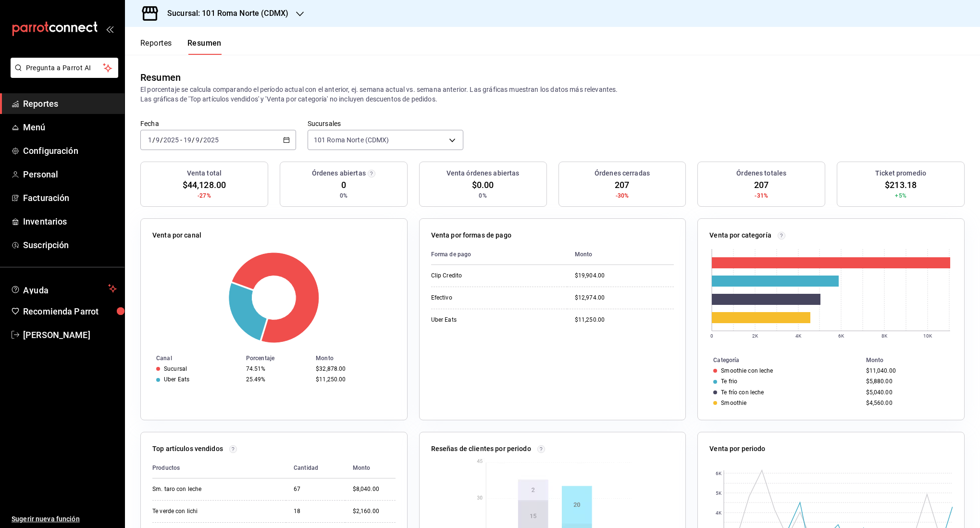 The width and height of the screenshot is (980, 528). I want to click on p: Venta por categoría, so click(740, 236).